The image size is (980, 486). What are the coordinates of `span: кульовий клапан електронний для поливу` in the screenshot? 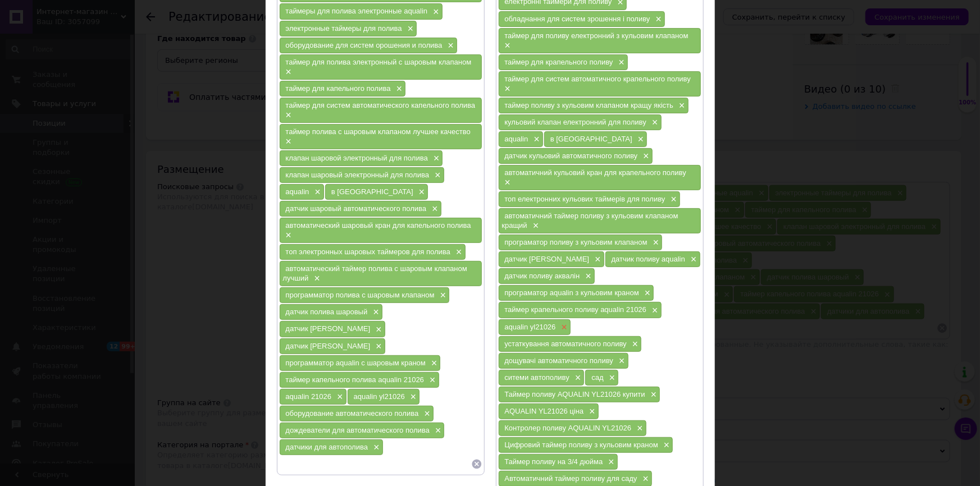 It's located at (576, 122).